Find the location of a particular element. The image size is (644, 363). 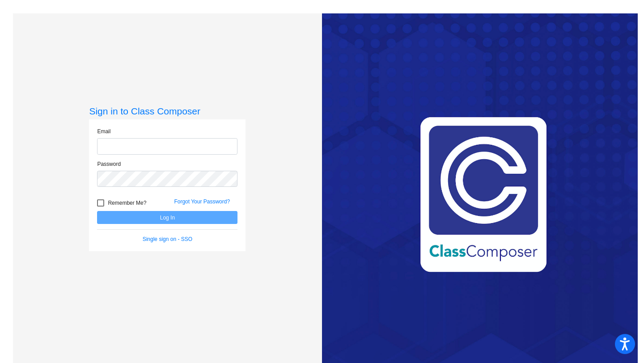

label: Password is located at coordinates (109, 164).